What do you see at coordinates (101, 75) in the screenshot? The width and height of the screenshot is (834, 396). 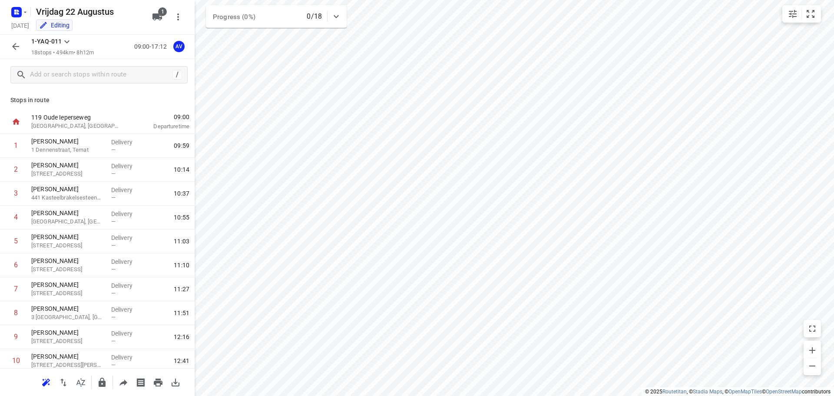 I see `input: Add or search stops within route` at bounding box center [101, 75].